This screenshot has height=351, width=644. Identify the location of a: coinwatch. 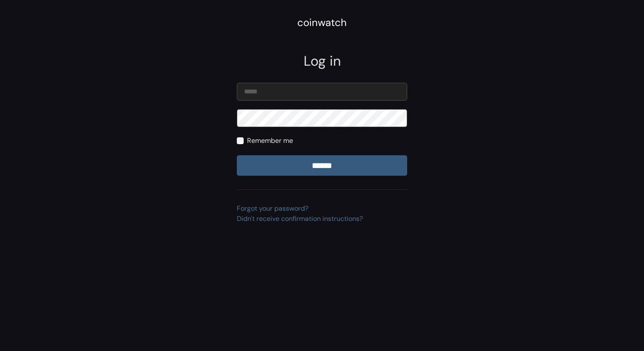
(322, 24).